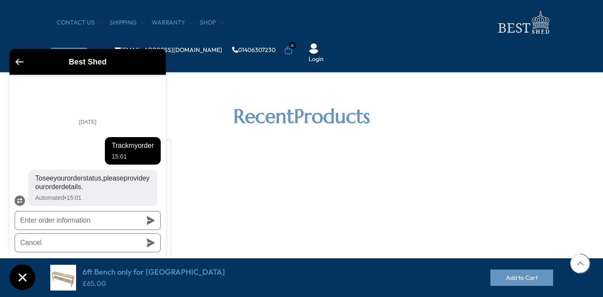 This screenshot has width=603, height=297. What do you see at coordinates (332, 116) in the screenshot?
I see `b: Products` at bounding box center [332, 116].